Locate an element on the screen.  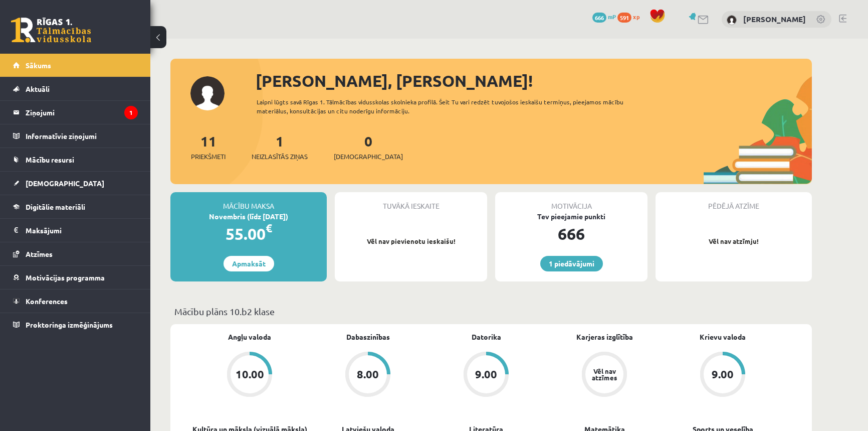
p: Vēl nav pievienotu ieskaišu! is located at coordinates (411, 241).